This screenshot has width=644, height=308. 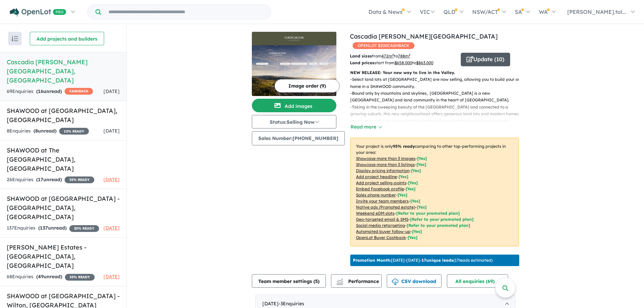 What do you see at coordinates (84, 228) in the screenshot?
I see `span: 20 % READY` at bounding box center [84, 228].